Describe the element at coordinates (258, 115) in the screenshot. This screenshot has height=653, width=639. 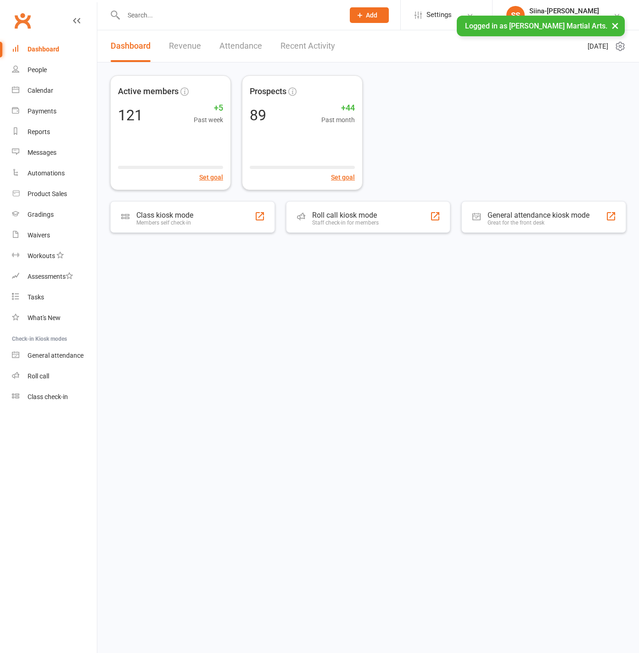
I see `div: 89` at that location.